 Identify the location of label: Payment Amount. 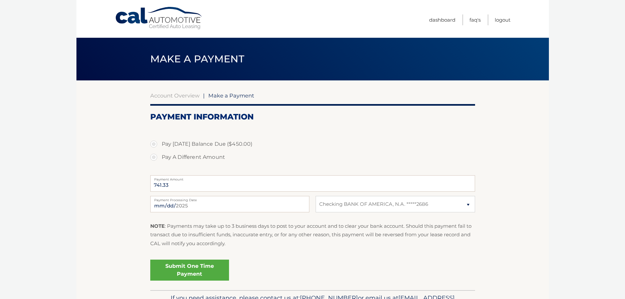
(313, 178).